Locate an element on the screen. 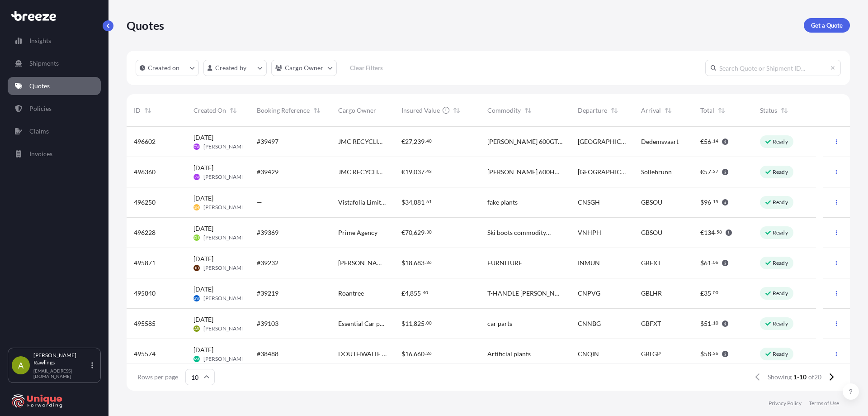  span: 1-10 is located at coordinates (800, 377).